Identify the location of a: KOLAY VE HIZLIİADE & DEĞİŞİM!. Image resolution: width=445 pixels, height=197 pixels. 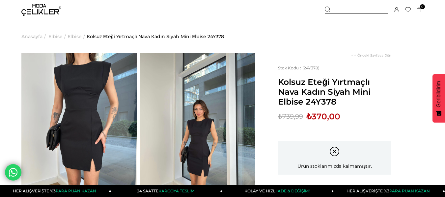
(278, 191).